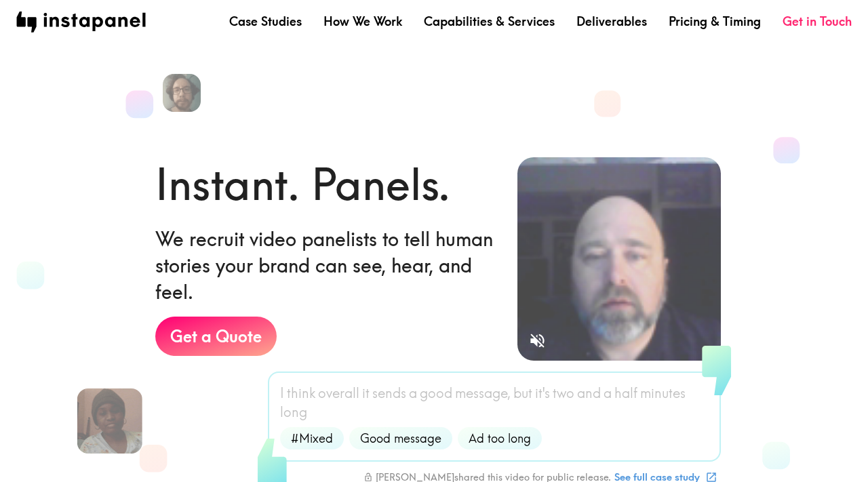 This screenshot has height=482, width=868. Describe the element at coordinates (362, 21) in the screenshot. I see `a: How We Work` at that location.